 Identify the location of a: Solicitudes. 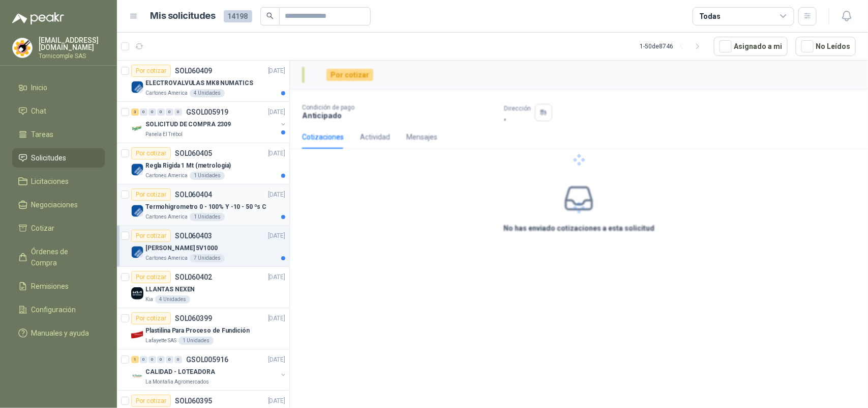
(59, 157).